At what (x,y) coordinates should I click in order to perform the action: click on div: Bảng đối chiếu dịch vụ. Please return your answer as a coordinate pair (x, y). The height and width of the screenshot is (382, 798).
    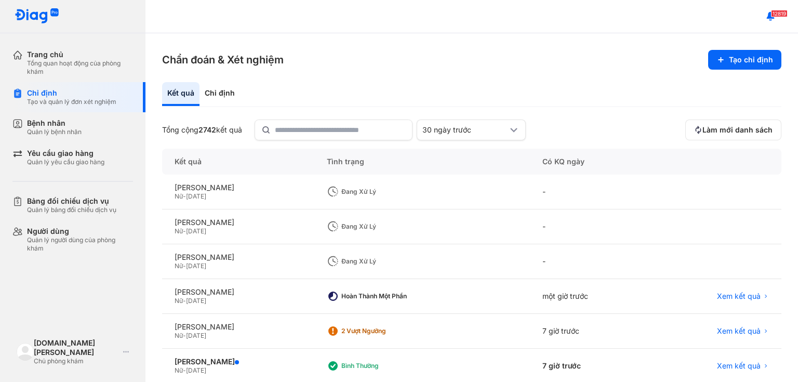
    Looking at the image, I should click on (72, 201).